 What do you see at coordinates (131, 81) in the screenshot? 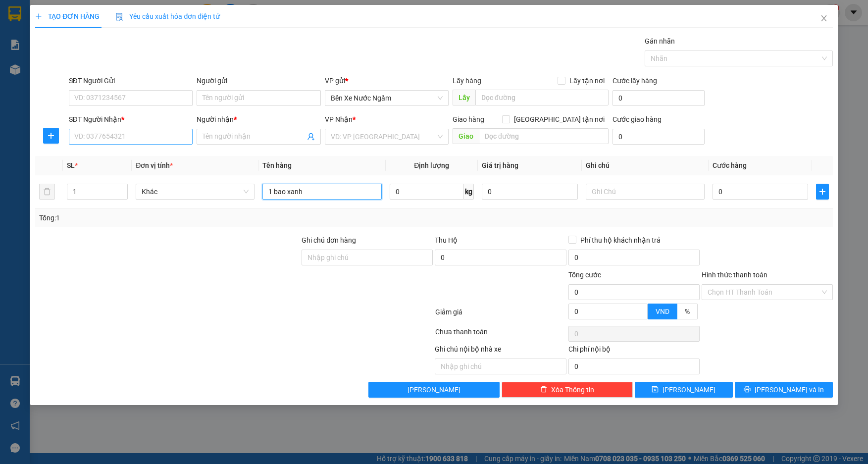
I see `div: SĐT Người Gửi` at bounding box center [131, 81].